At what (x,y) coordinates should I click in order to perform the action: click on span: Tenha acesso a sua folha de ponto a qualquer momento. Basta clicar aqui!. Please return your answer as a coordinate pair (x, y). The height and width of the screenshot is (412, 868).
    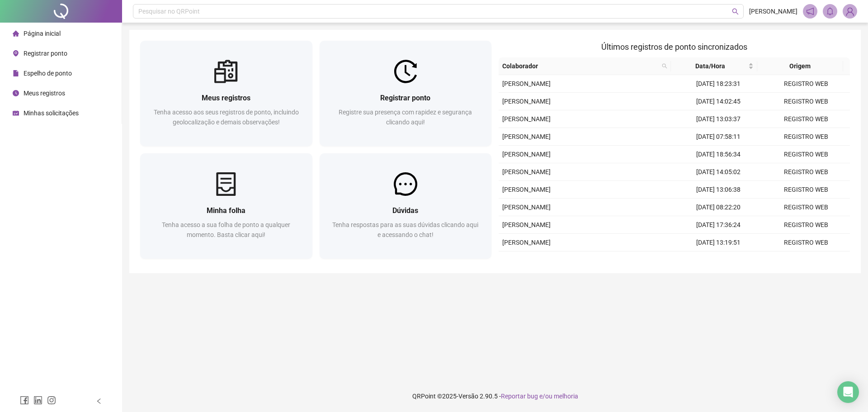
    Looking at the image, I should click on (226, 230).